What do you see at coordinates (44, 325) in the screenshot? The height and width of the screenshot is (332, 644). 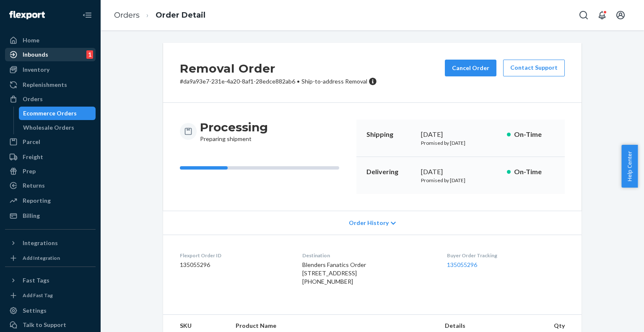 I see `div: Talk to Support` at bounding box center [44, 325].